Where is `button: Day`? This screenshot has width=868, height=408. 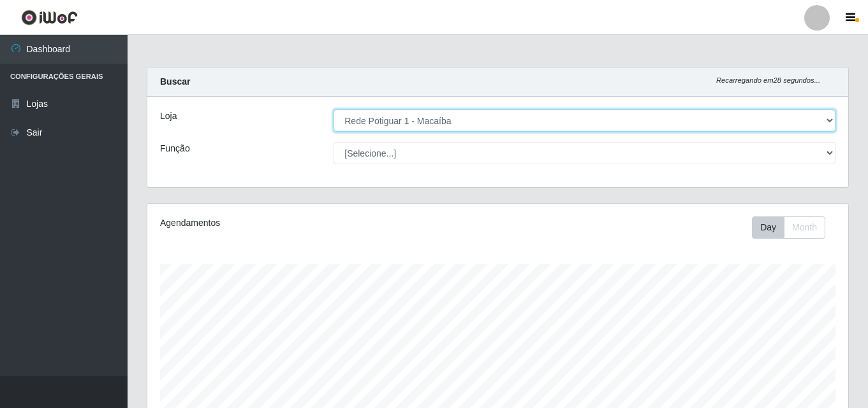
button: Day is located at coordinates (768, 227).